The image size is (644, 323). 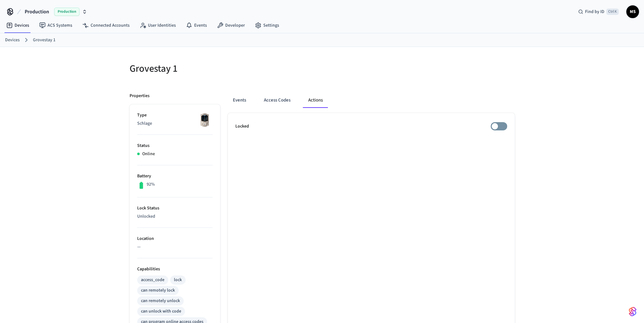 What do you see at coordinates (175, 145) in the screenshot?
I see `p: Status` at bounding box center [175, 145].